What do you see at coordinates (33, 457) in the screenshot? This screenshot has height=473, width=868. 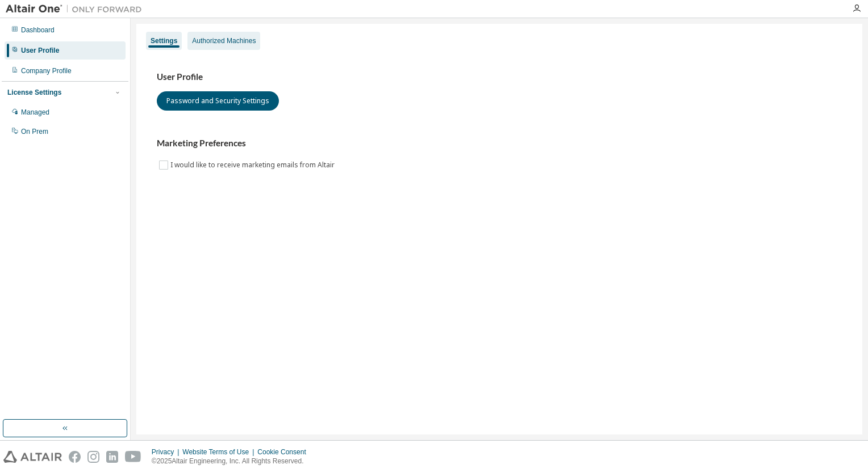 I see `img: altair_logo.svg` at bounding box center [33, 457].